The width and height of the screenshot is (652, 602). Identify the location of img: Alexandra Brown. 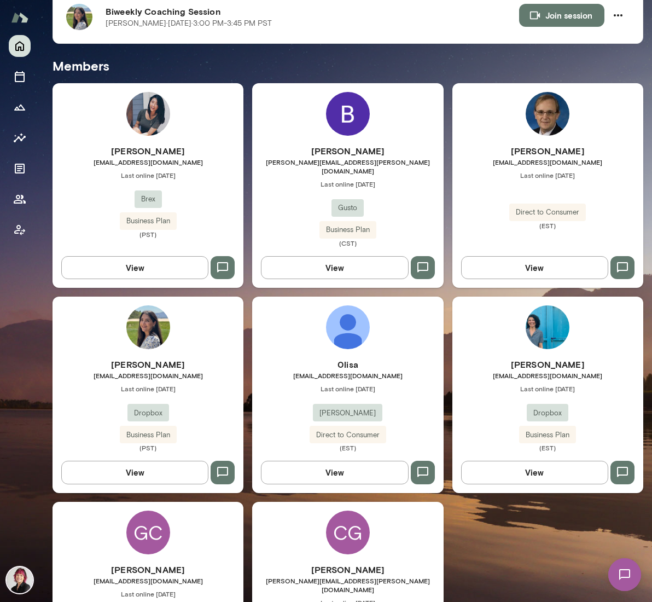
(548, 327).